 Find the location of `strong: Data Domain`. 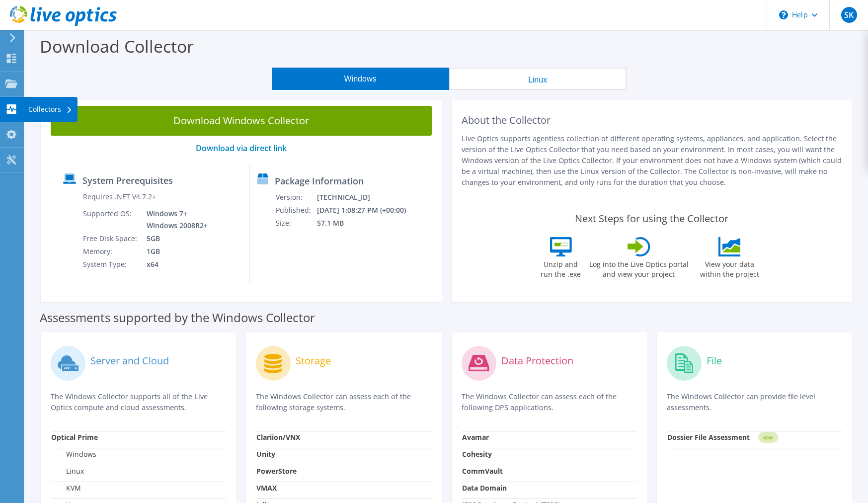

strong: Data Domain is located at coordinates (484, 487).